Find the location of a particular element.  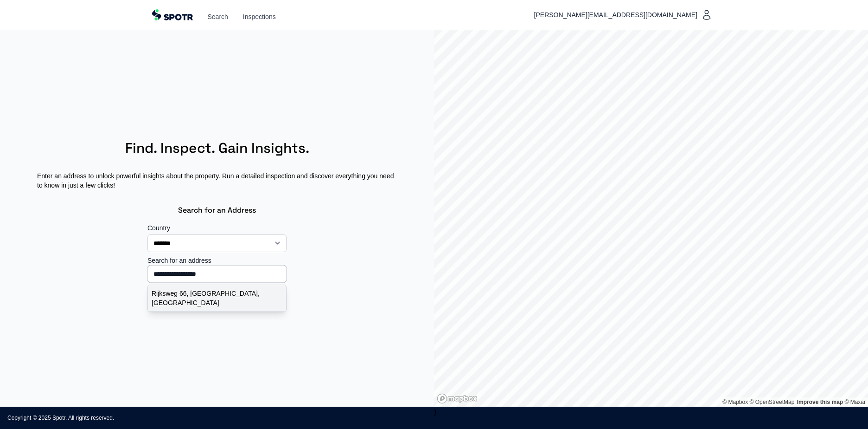

canvas: Map is located at coordinates (651, 218).